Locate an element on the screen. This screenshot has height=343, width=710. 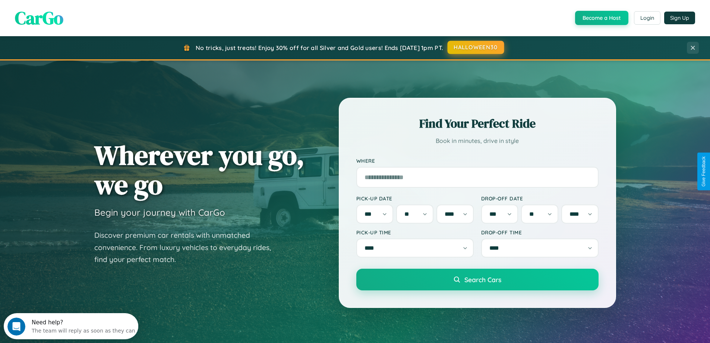
label: Pick-up Date is located at coordinates (415, 198).